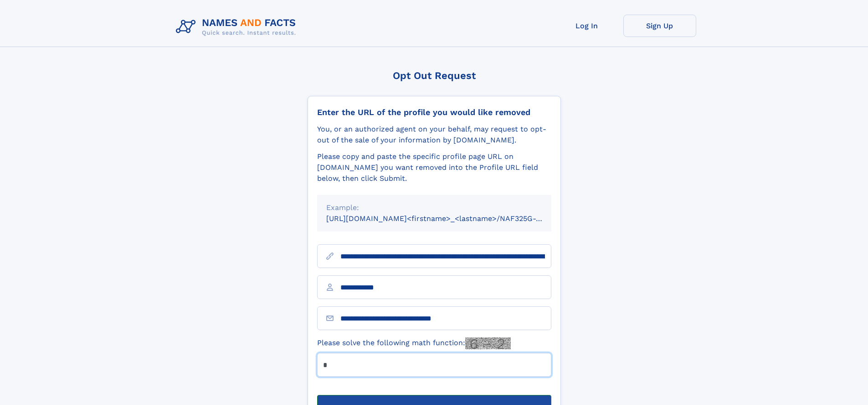  Describe the element at coordinates (238, 27) in the screenshot. I see `img: Logo Names and Facts` at that location.